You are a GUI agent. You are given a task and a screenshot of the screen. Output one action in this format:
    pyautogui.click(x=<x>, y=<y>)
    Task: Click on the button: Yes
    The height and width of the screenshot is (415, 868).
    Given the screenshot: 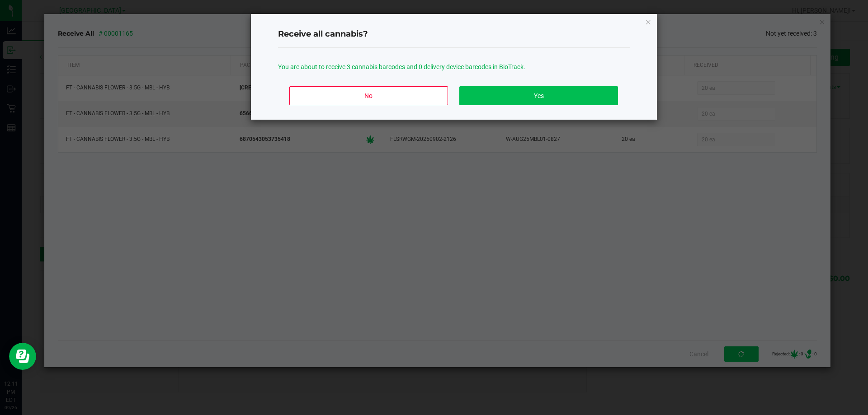 What is the action you would take?
    pyautogui.click(x=539, y=95)
    